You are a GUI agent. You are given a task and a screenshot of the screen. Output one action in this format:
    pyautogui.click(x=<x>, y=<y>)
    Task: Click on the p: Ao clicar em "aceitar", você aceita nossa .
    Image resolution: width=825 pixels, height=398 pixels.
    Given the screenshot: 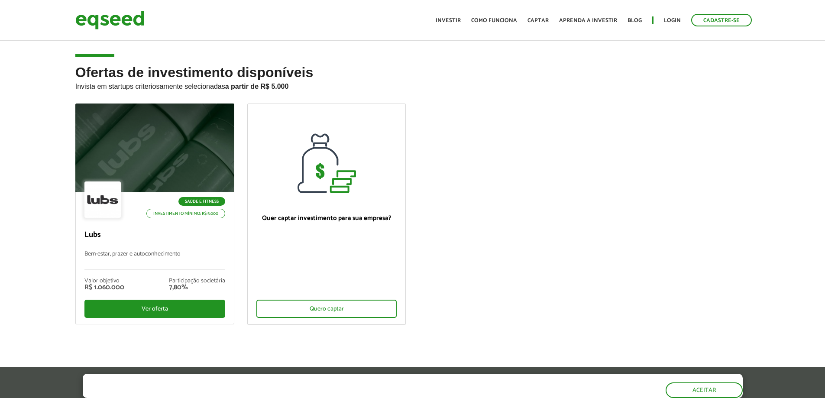 What is the action you would take?
    pyautogui.click(x=239, y=393)
    